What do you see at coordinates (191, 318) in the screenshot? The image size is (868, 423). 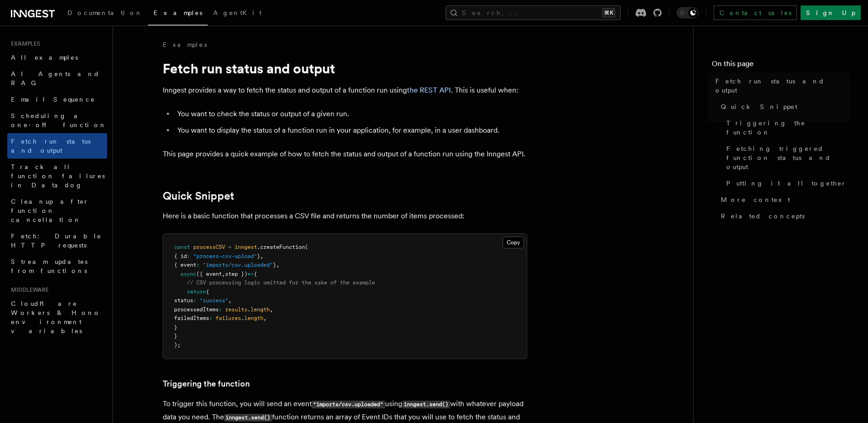 I see `span: failedItems` at bounding box center [191, 318].